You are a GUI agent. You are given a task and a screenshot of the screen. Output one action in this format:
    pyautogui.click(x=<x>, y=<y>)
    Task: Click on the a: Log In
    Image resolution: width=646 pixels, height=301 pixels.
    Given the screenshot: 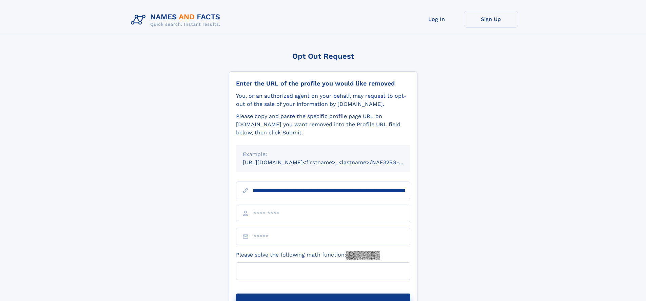 What is the action you would take?
    pyautogui.click(x=437, y=19)
    